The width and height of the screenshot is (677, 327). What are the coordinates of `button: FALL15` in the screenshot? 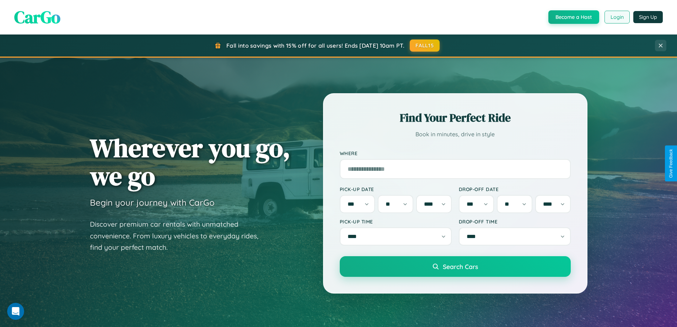 It's located at (425, 46).